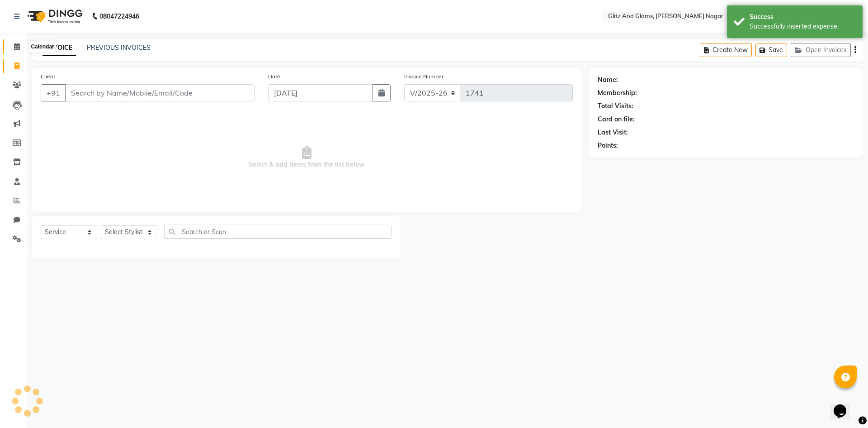  I want to click on div: Name:, so click(608, 80).